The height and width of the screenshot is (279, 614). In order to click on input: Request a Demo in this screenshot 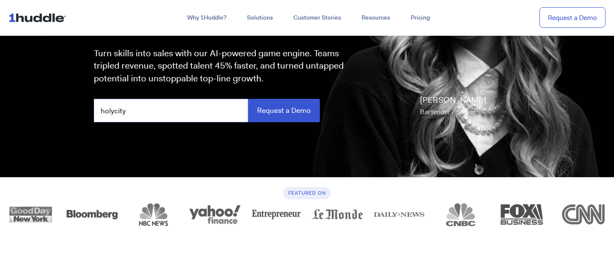, I will do `click(284, 110)`.